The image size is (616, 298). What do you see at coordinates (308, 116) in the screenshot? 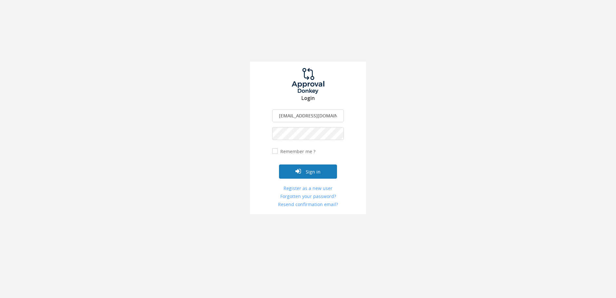
I see `input: Enter your Email` at bounding box center [308, 116].